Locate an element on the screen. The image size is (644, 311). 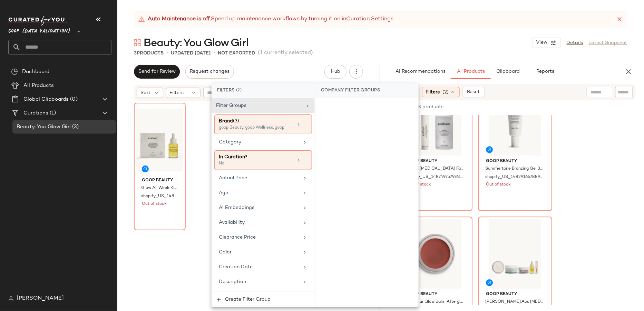
div: Filters is located at coordinates (263, 90).